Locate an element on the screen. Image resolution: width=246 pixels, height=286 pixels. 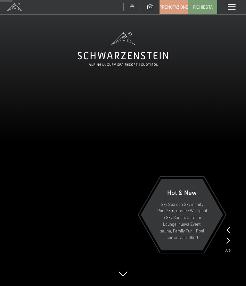
a: Hot & New Sky Spa con Sky infinity Pool 23m, grande Whirlpool e Sky Sauna, Outdoor Lounge, nuova ... is located at coordinates (182, 214).